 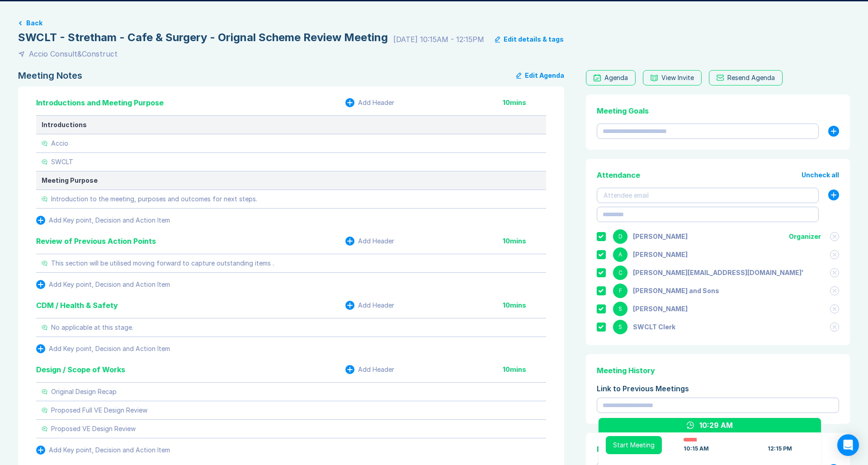 I want to click on div: Introductions and Meeting Purpose, so click(x=100, y=103).